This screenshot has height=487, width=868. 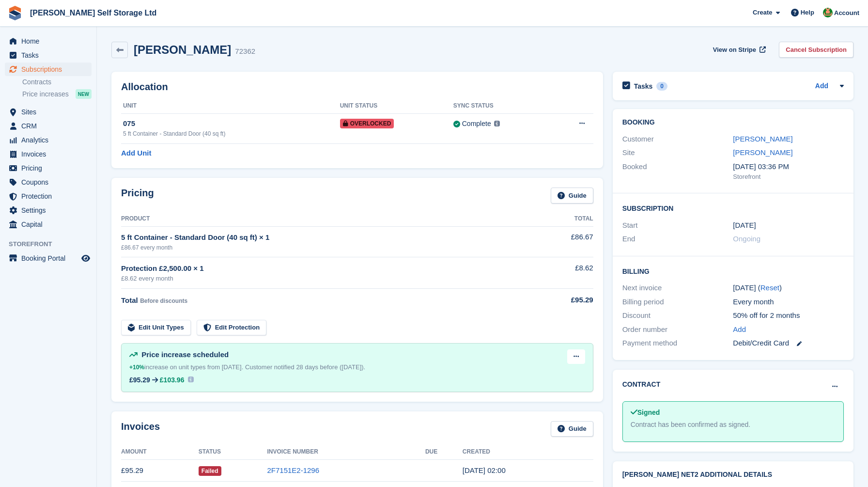 What do you see at coordinates (444, 452) in the screenshot?
I see `th: Due` at bounding box center [444, 452].